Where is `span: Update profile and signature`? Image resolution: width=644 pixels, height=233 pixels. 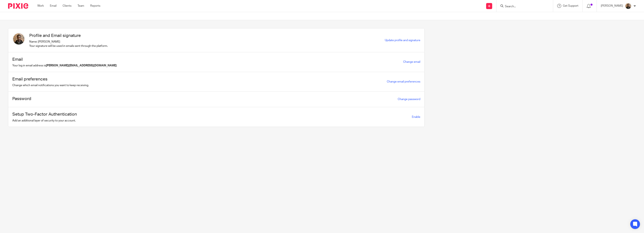 span: Update profile and signature is located at coordinates (403, 40).